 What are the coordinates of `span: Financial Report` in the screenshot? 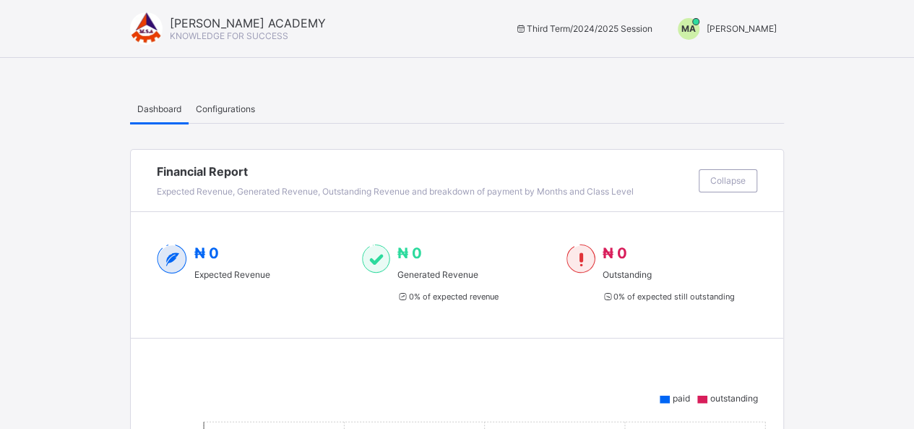 It's located at (424, 171).